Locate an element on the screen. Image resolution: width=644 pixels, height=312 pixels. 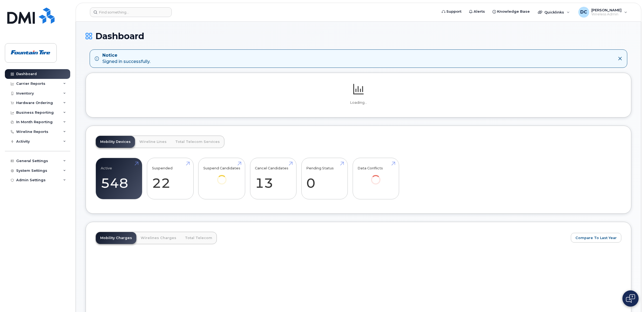
p: Loading... is located at coordinates (359, 102).